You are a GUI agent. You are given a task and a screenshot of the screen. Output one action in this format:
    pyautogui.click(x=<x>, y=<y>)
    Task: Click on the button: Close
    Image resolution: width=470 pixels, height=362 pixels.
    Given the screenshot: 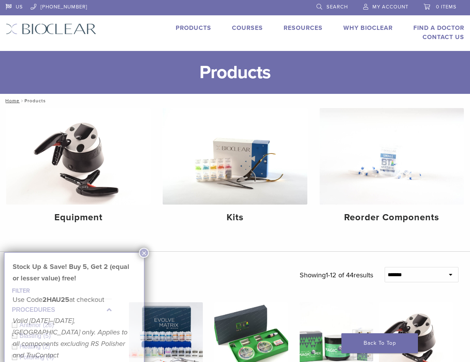 What is the action you would take?
    pyautogui.click(x=144, y=253)
    